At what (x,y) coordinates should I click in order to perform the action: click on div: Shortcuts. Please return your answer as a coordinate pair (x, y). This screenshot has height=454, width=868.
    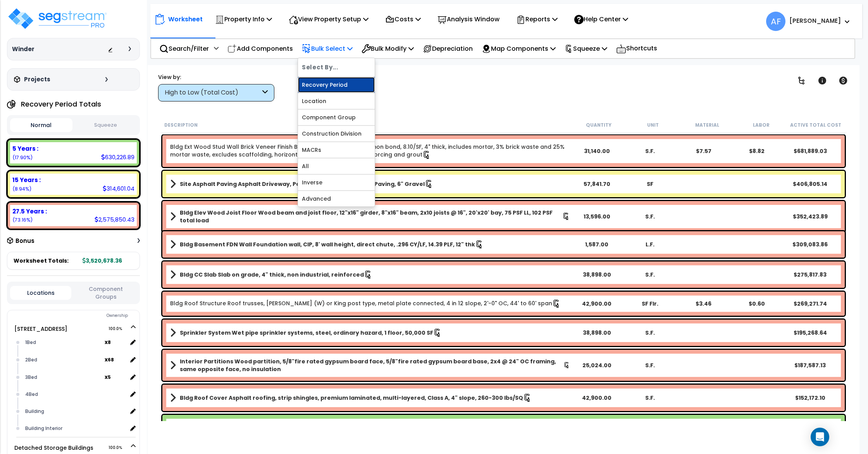
    Looking at the image, I should click on (637, 48).